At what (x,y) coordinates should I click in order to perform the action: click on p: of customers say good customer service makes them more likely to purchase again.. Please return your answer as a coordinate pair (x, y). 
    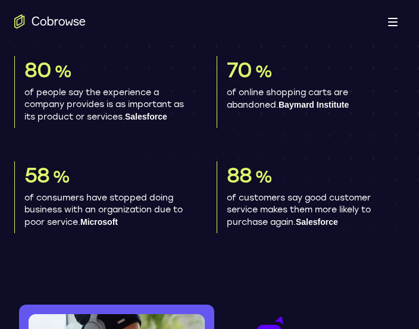
    Looking at the image, I should click on (310, 210).